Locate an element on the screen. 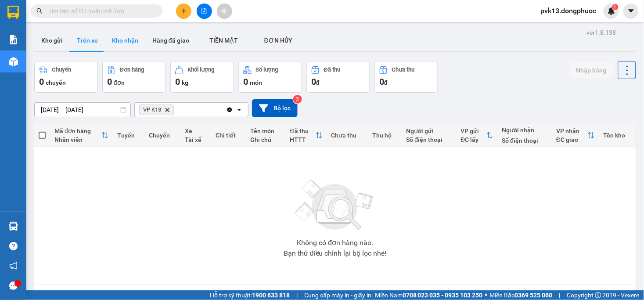  div: Thu hộ is located at coordinates (385, 135).